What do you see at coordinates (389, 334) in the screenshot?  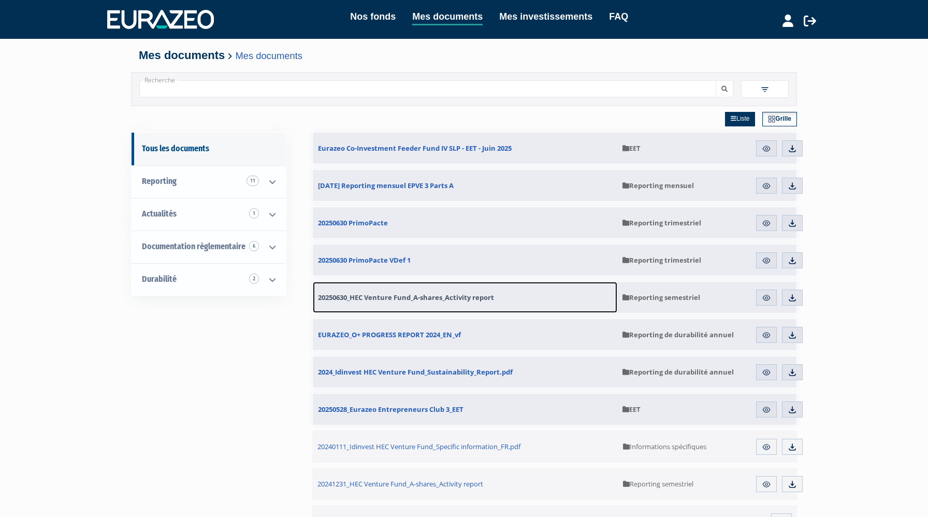 I see `span: EURAZEO_O+ PROGRESS REPORT 2024_EN_vf` at bounding box center [389, 334].